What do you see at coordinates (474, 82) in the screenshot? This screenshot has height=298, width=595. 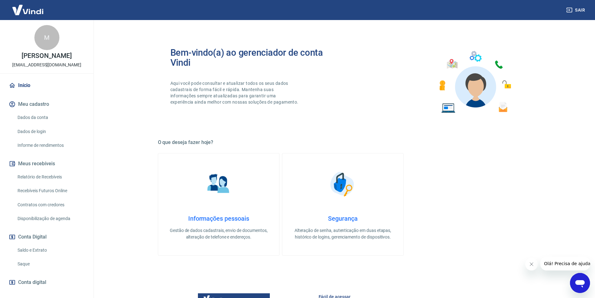 I see `img: Imagem de um avatar masculino com diversos icones exemplificando as funcionalidades do gerenciado...` at bounding box center [474, 82].